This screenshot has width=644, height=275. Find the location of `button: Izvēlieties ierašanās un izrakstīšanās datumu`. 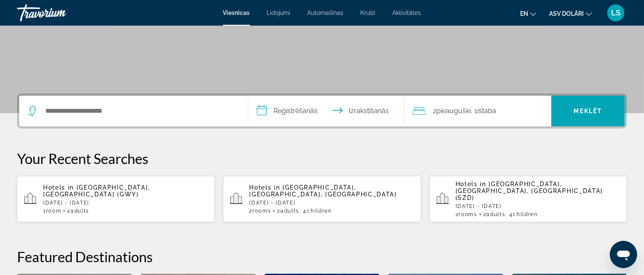

button: Izvēlieties ierašanās un izrakstīšanās datumu is located at coordinates (326, 111).